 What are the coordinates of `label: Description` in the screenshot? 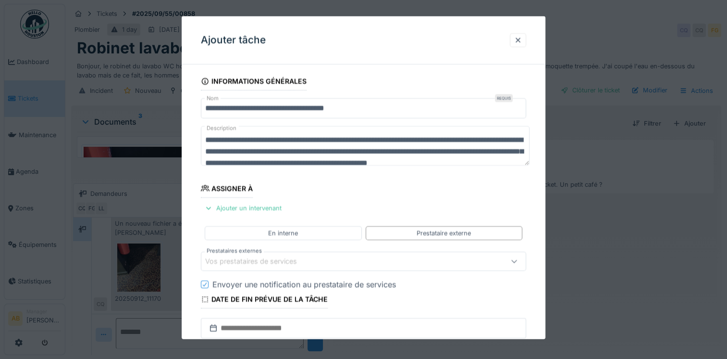 It's located at (222, 128).